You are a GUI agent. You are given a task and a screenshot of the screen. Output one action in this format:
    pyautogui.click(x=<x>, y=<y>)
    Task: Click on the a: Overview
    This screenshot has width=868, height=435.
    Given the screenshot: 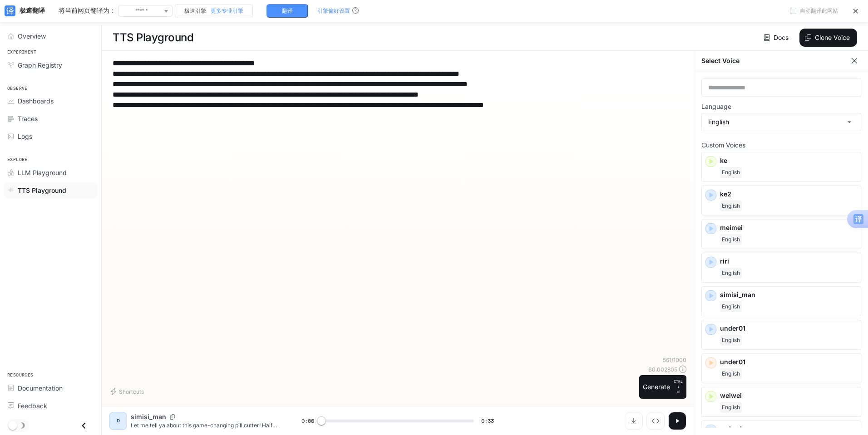 What is the action you would take?
    pyautogui.click(x=50, y=36)
    